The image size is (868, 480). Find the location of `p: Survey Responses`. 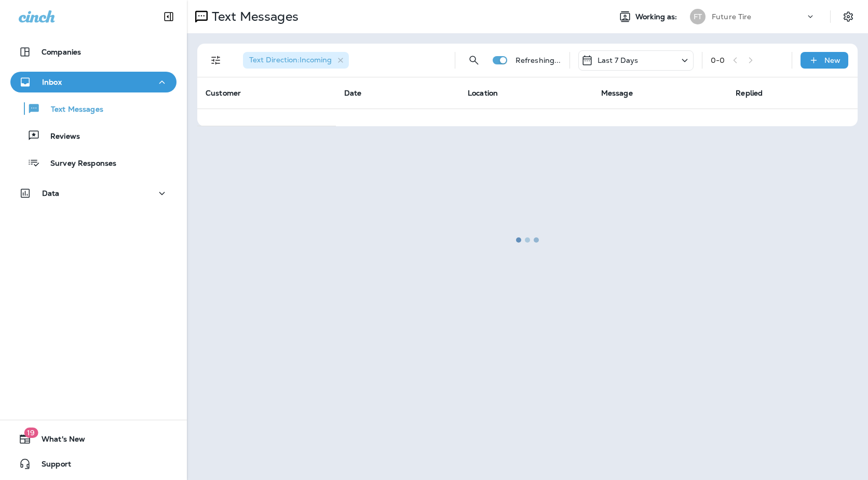

p: Survey Responses is located at coordinates (78, 164).